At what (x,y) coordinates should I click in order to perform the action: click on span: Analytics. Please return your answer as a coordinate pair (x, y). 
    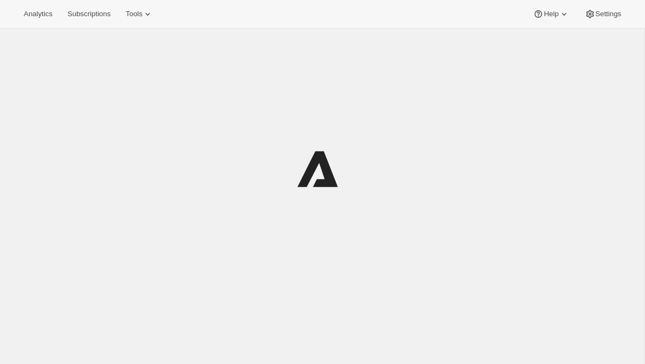
    Looking at the image, I should click on (38, 14).